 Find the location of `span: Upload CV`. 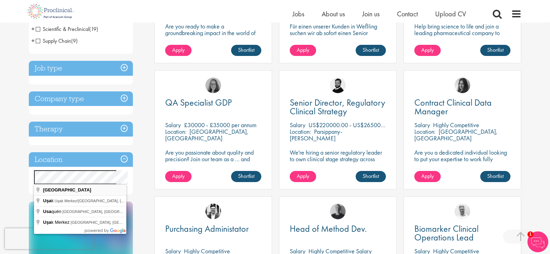

span: Upload CV is located at coordinates (450, 14).